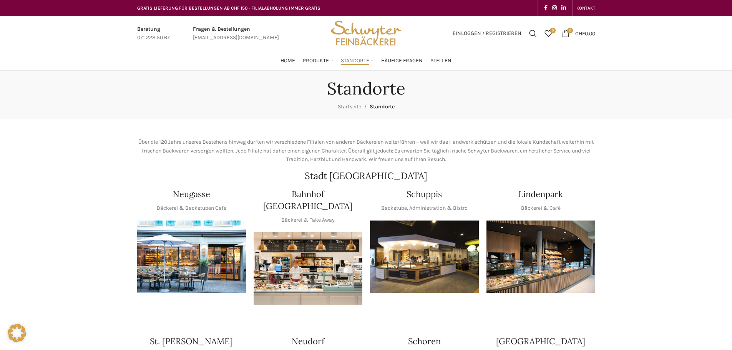 The height and width of the screenshot is (350, 732). Describe the element at coordinates (288, 61) in the screenshot. I see `a: Home` at that location.